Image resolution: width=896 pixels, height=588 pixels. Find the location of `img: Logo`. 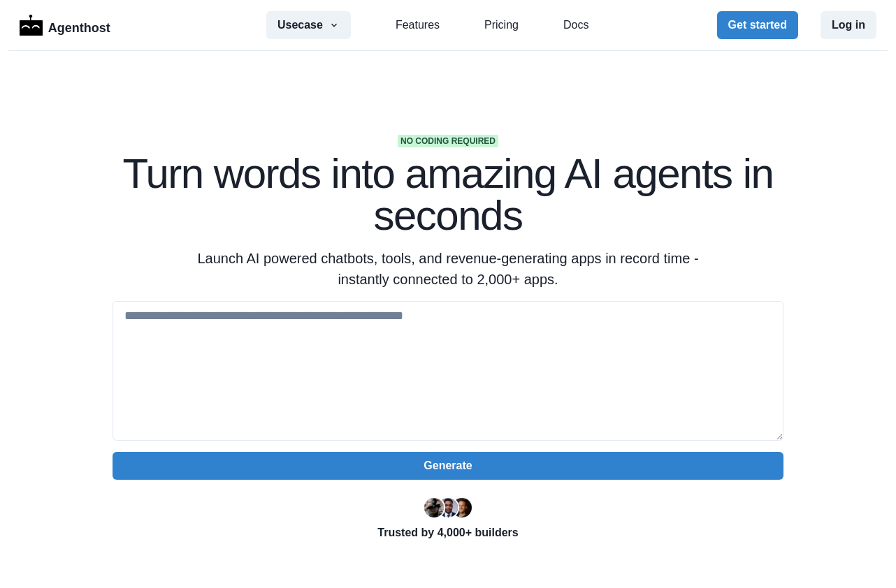

img: Logo is located at coordinates (31, 25).